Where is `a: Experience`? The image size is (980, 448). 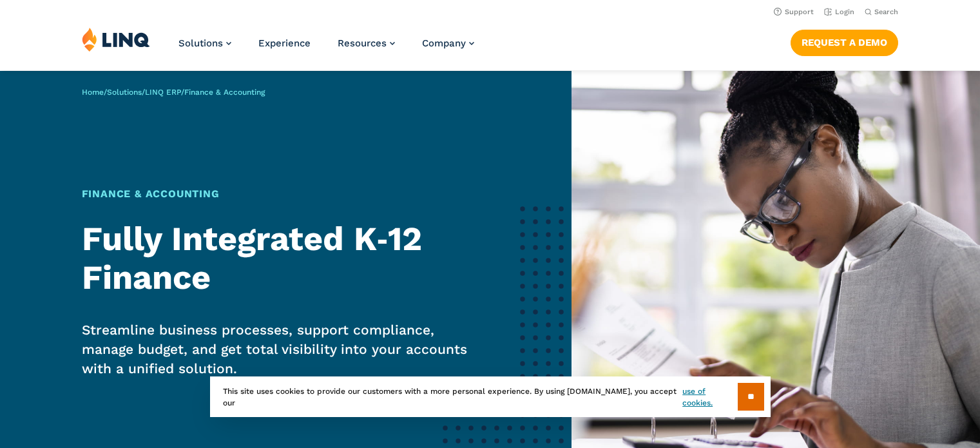 a: Experience is located at coordinates (284, 43).